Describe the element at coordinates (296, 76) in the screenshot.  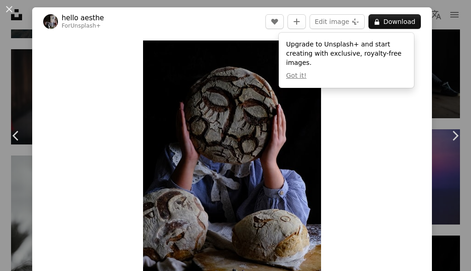
I see `button: Got it!` at that location.